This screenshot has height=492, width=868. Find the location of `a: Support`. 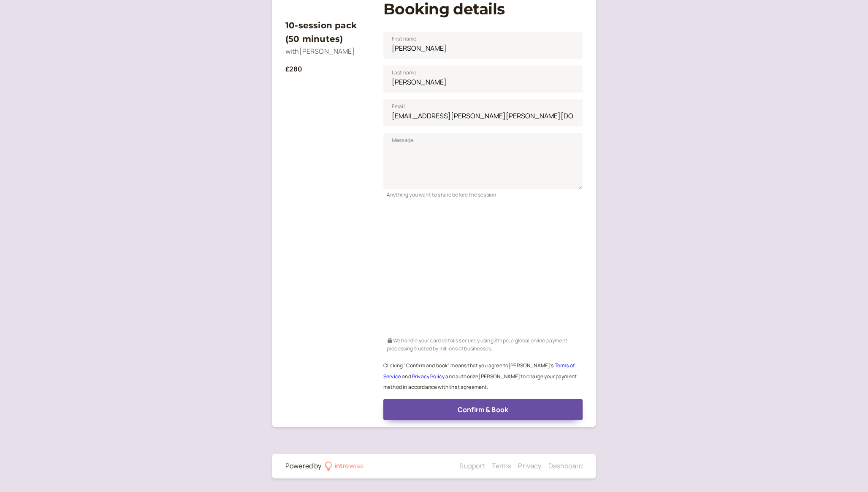

a: Support is located at coordinates (472, 466).